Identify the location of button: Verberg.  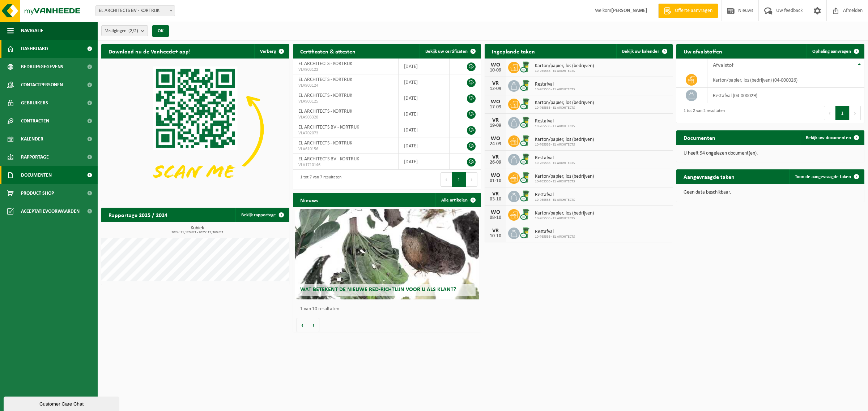
(271, 51).